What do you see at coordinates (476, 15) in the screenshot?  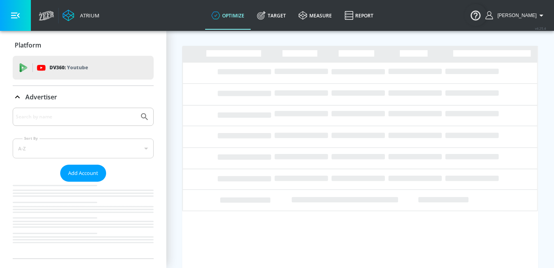 I see `button: Open Resource Center` at bounding box center [476, 15].